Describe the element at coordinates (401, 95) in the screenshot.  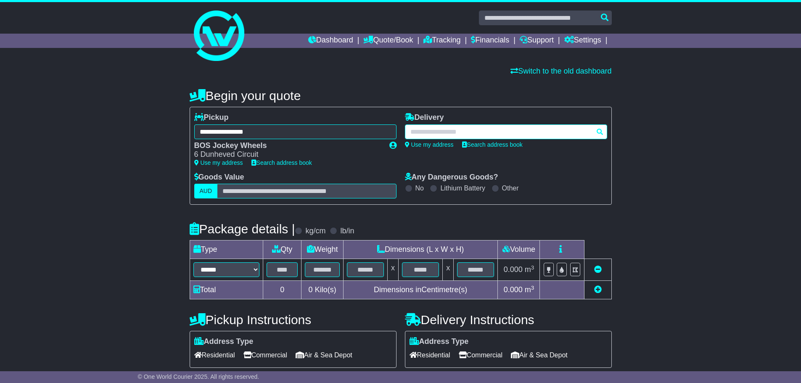
I see `h4: Begin your quote` at that location.